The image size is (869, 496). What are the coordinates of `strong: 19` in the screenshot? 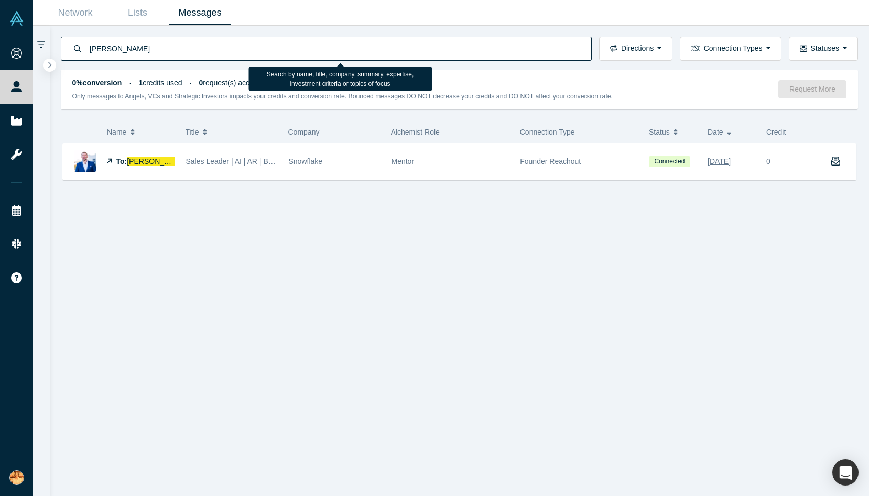 It's located at (289, 83).